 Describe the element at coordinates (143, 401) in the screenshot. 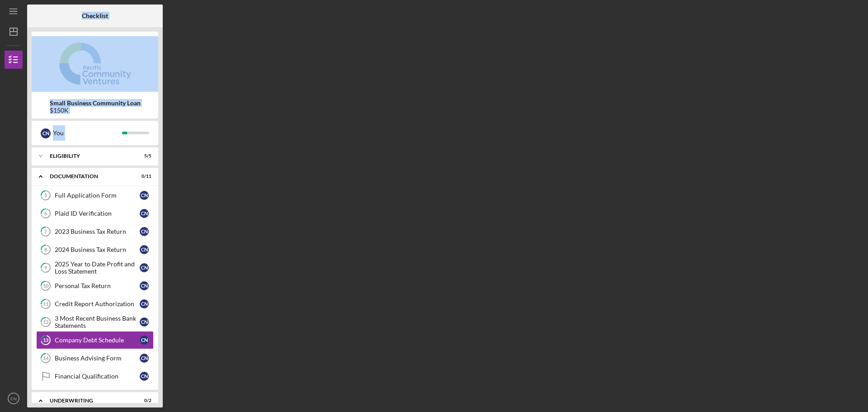

I see `div: 0 / 2` at that location.